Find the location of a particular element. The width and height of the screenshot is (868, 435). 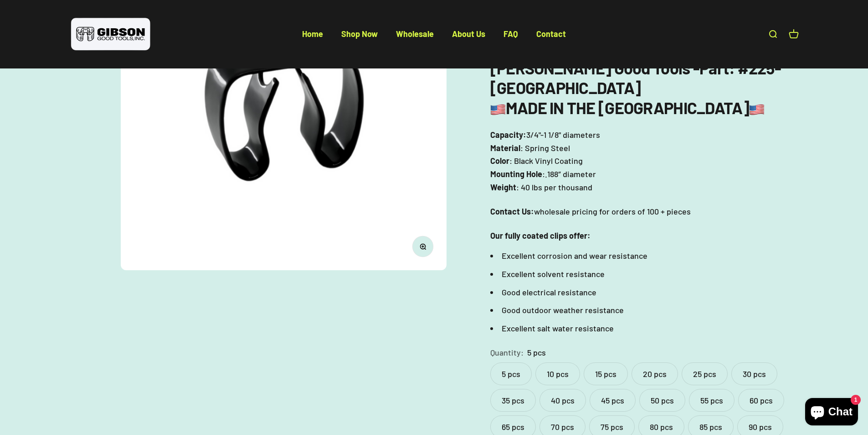

span: Excellent corrosion and wear resistance is located at coordinates (575, 256).